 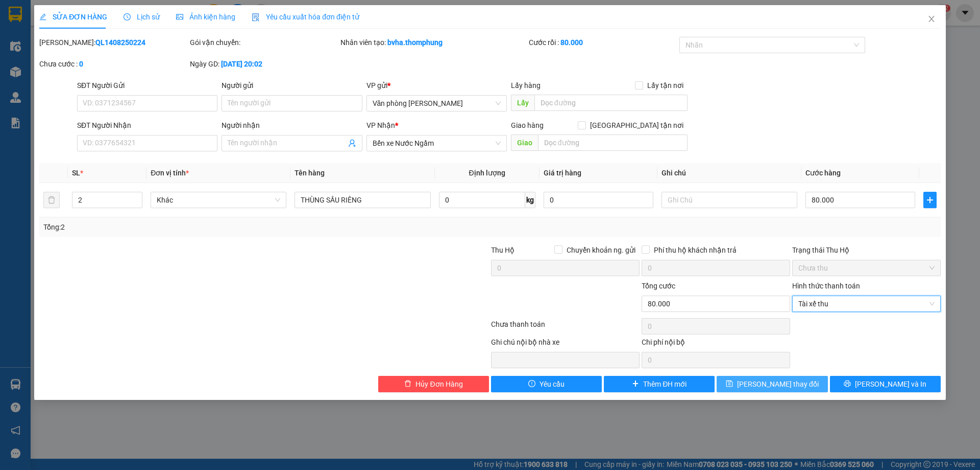 I want to click on span: Lịch sử, so click(x=142, y=17).